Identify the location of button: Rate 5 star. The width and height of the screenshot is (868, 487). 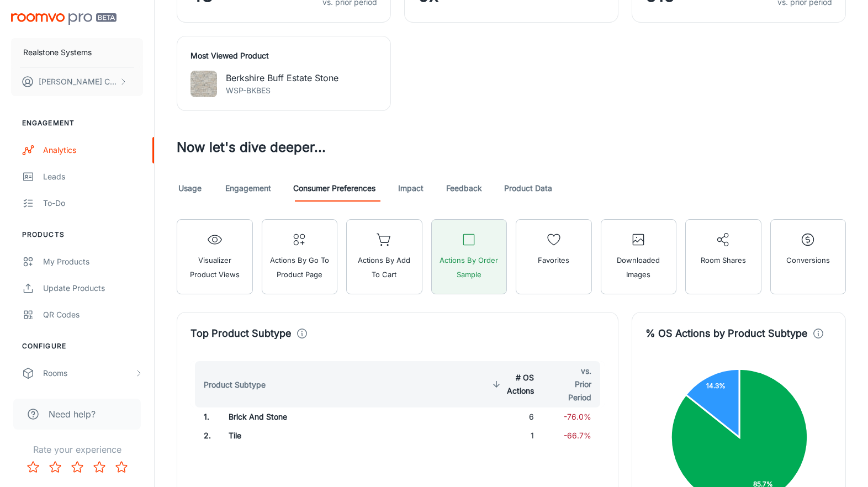
(121, 467).